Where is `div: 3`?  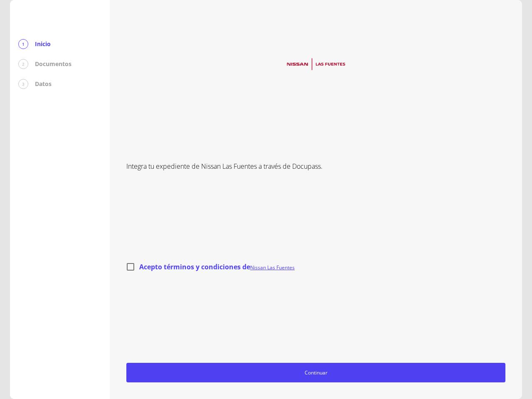
div: 3 is located at coordinates (24, 84).